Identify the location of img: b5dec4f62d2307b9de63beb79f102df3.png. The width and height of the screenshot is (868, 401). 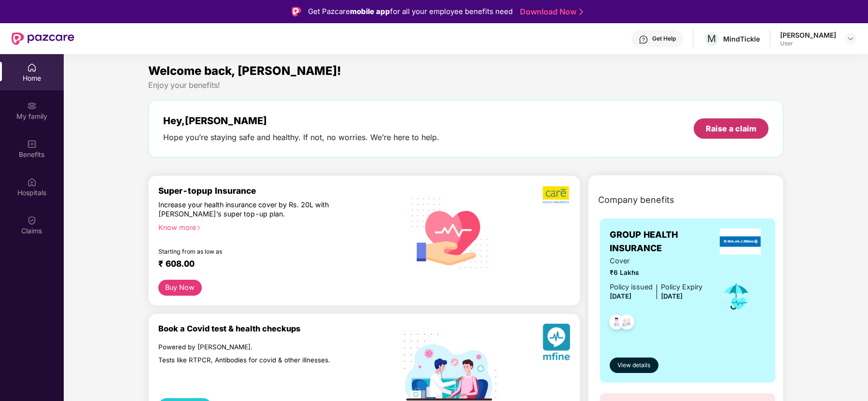
(556, 195).